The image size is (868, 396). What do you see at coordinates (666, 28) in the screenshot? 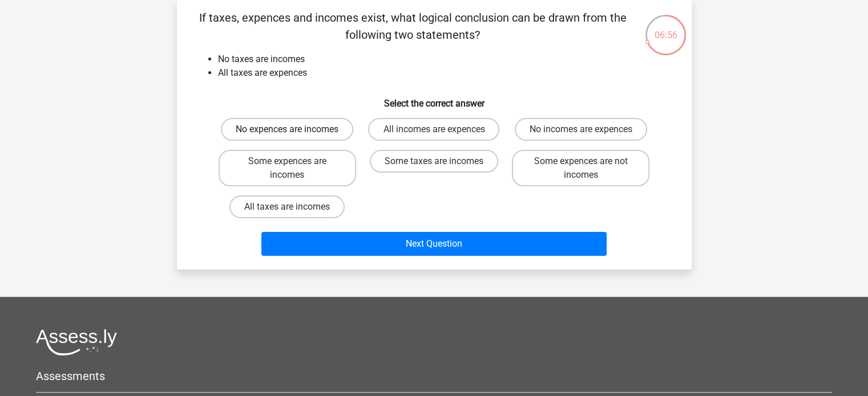
I see `div: 06:56` at bounding box center [666, 28].